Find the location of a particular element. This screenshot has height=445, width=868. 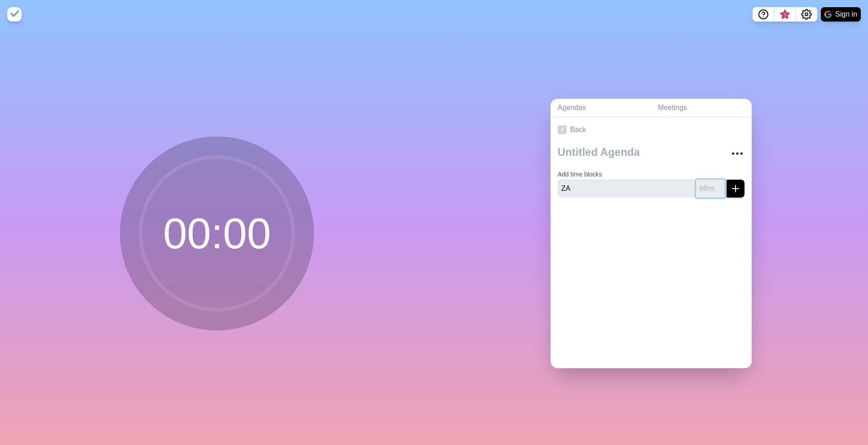

span: 3 is located at coordinates (785, 15).